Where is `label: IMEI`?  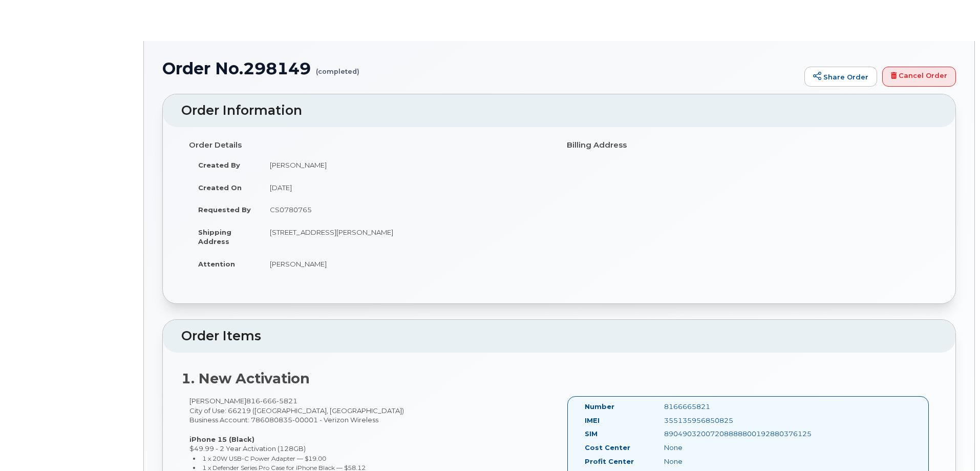
label: IMEI is located at coordinates (592, 420).